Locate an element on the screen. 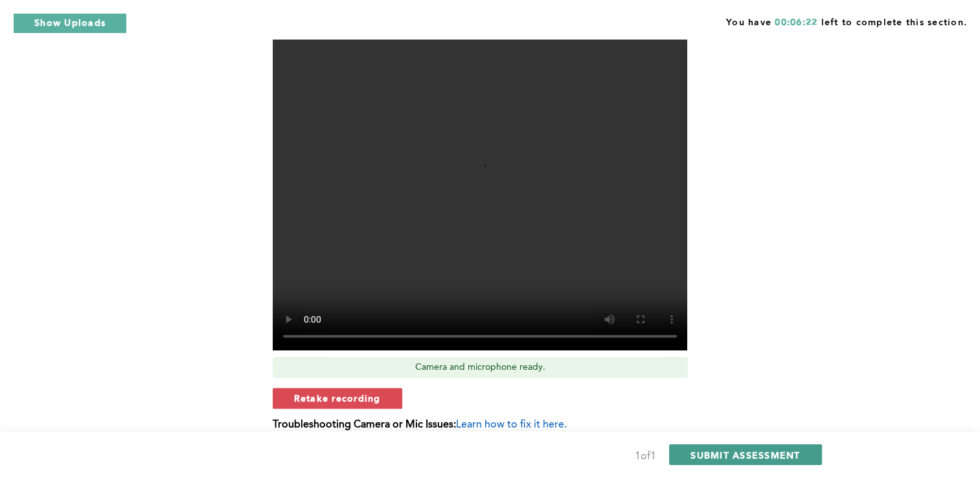 The image size is (980, 478). button: SUBMIT ASSESSMENT is located at coordinates (745, 454).